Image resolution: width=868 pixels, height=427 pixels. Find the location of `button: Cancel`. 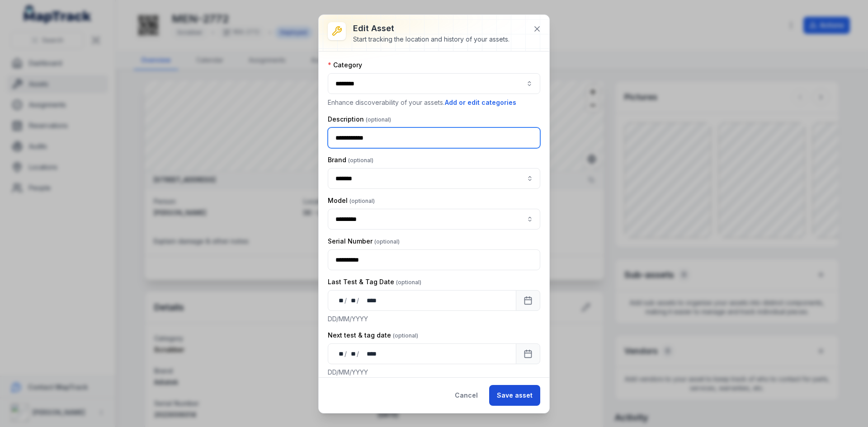

button: Cancel is located at coordinates (466, 395).